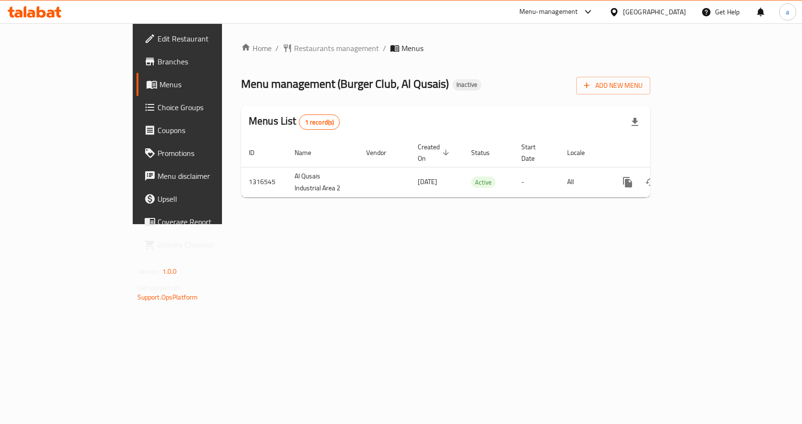 The height and width of the screenshot is (424, 802). Describe the element at coordinates (628, 182) in the screenshot. I see `button: more` at that location.